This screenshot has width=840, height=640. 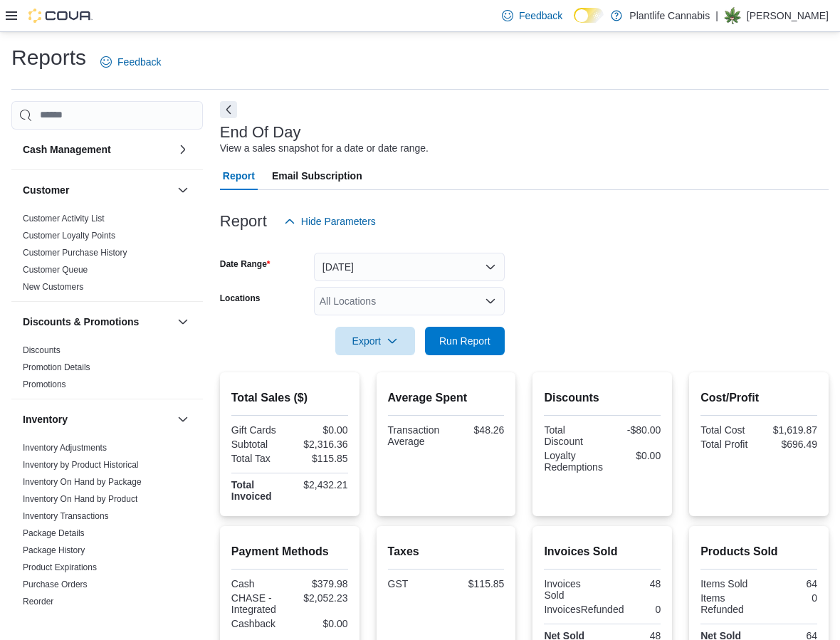 What do you see at coordinates (320, 485) in the screenshot?
I see `div: $2,432.21` at bounding box center [320, 485].